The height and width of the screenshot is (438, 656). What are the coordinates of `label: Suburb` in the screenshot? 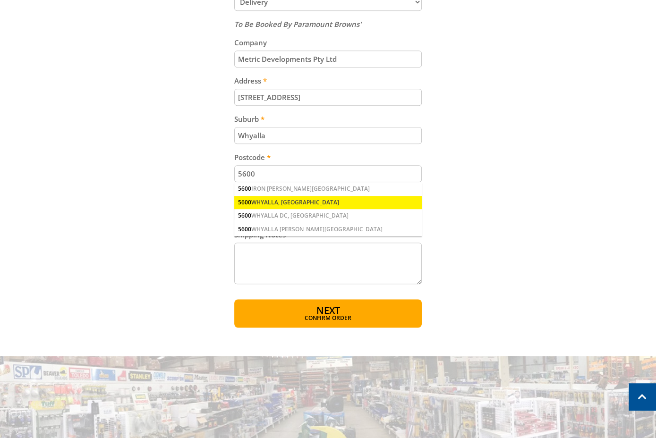 It's located at (328, 119).